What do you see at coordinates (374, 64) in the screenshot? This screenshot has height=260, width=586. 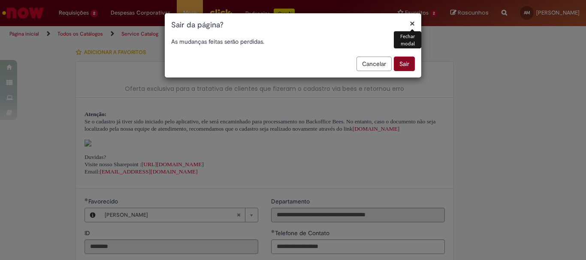 I see `button: Cancelar` at bounding box center [374, 64].